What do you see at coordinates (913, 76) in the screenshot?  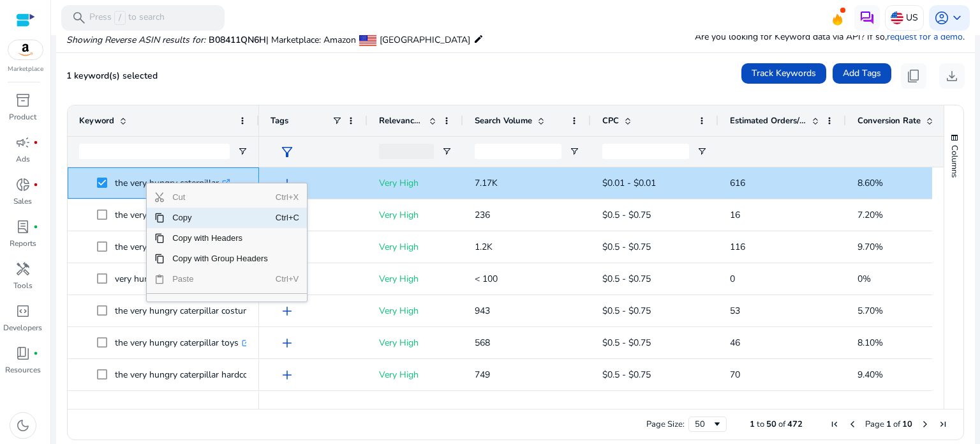 I see `span: content_copy` at bounding box center [913, 76].